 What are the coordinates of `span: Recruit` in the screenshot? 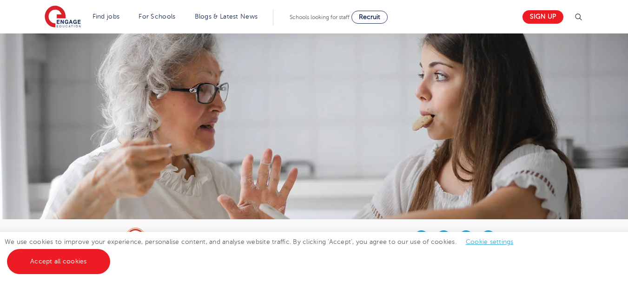 It's located at (369, 17).